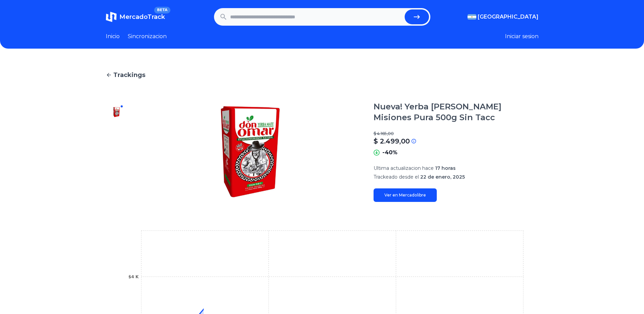 The height and width of the screenshot is (314, 644). Describe the element at coordinates (396, 177) in the screenshot. I see `span: Trackeado desde el` at that location.